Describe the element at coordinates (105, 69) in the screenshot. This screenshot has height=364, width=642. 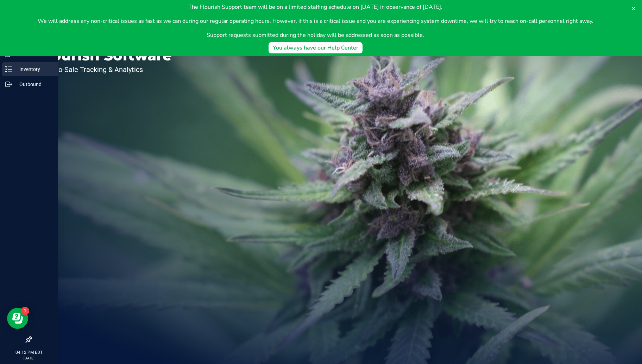
I see `p: Seed-to-Sale Tracking & Analytics` at that location.